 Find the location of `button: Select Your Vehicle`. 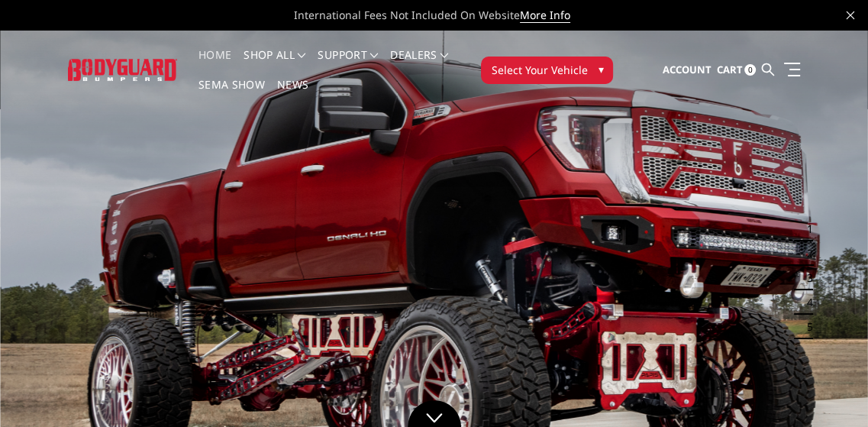

button: Select Your Vehicle is located at coordinates (546, 70).